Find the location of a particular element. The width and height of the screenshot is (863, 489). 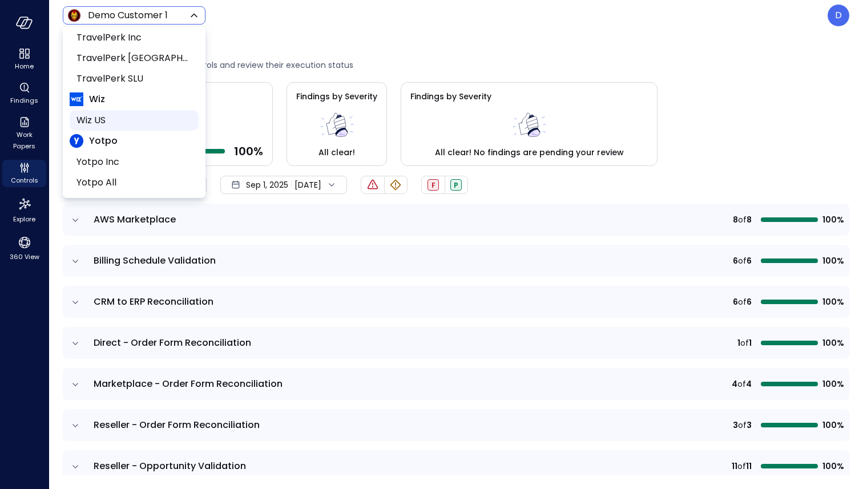

span: Yotpo All is located at coordinates (133, 183).